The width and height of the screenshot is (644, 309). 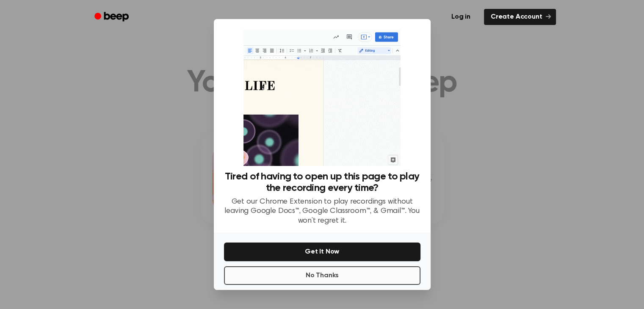 What do you see at coordinates (322, 97) in the screenshot?
I see `img: Beep extension in action` at bounding box center [322, 97].